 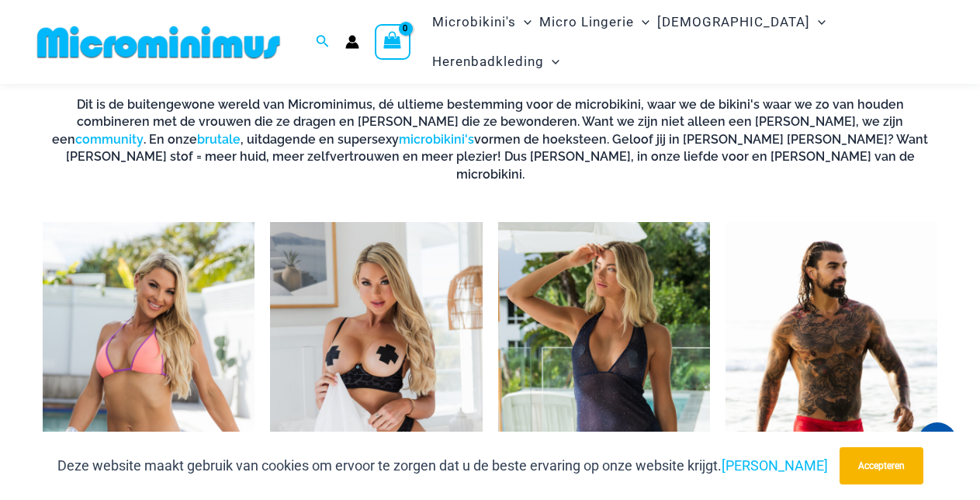 What do you see at coordinates (474, 22) in the screenshot?
I see `font: Microbikini's` at bounding box center [474, 22].